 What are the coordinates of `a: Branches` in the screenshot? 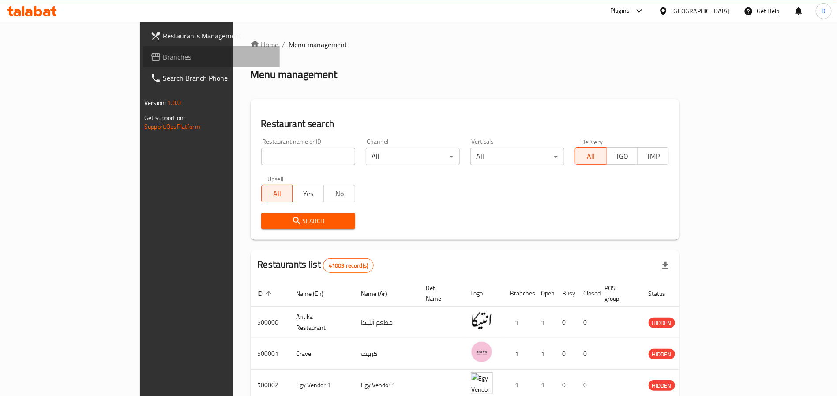 It's located at (211, 57).